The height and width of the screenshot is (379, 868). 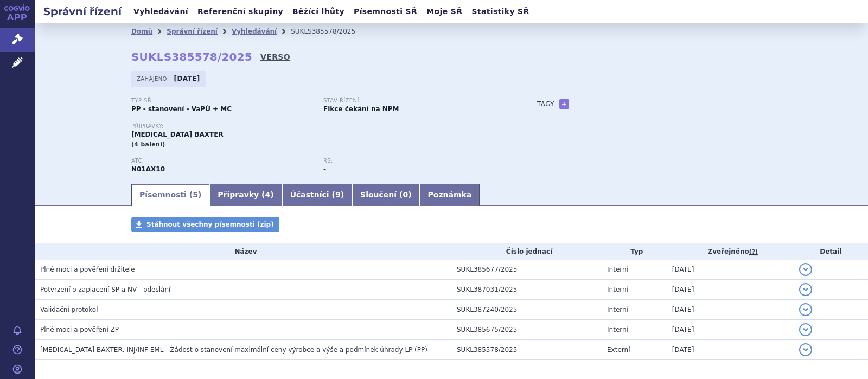 I want to click on strong: PROPOFOL, so click(x=148, y=169).